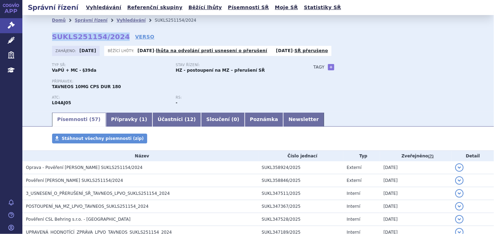 The height and width of the screenshot is (234, 494). What do you see at coordinates (322, 7) in the screenshot?
I see `a: Statistiky SŘ` at bounding box center [322, 7].